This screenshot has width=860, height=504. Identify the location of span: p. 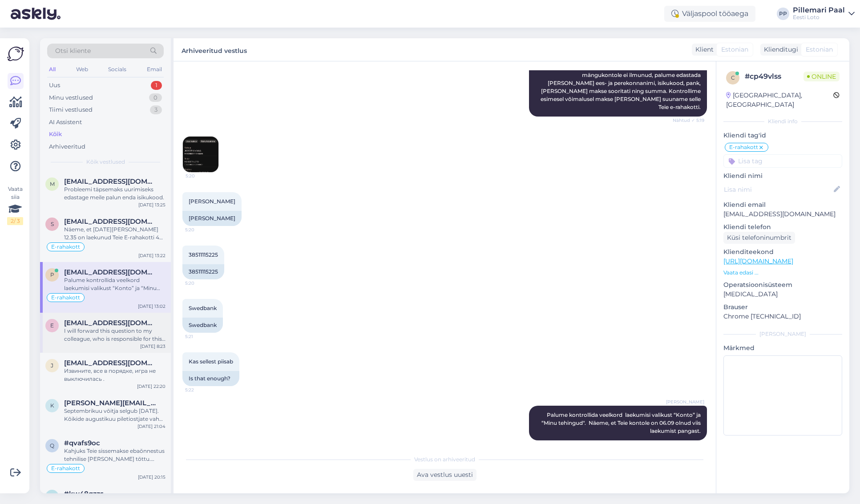
(52, 275).